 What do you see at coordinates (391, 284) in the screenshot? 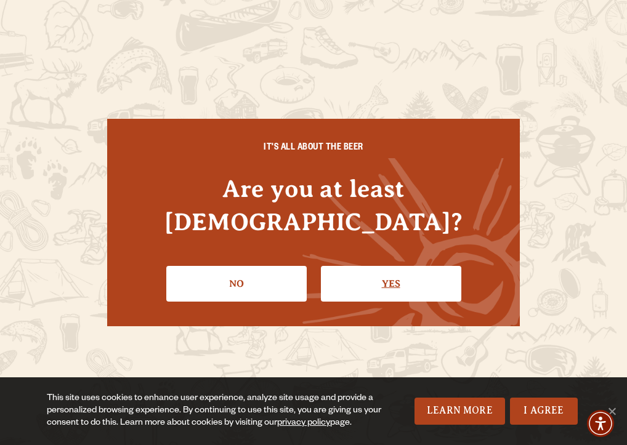
I see `a: Confirm I'm 21 or older` at bounding box center [391, 284].